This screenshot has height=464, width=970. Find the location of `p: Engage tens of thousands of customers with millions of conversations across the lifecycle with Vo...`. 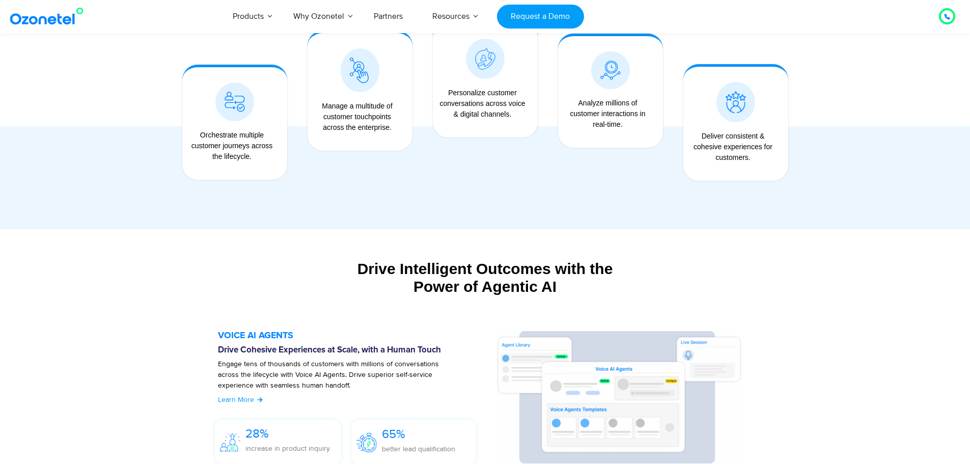

p: Engage tens of thousands of customers with millions of conversations across the lifecycle with Vo... is located at coordinates (339, 380).